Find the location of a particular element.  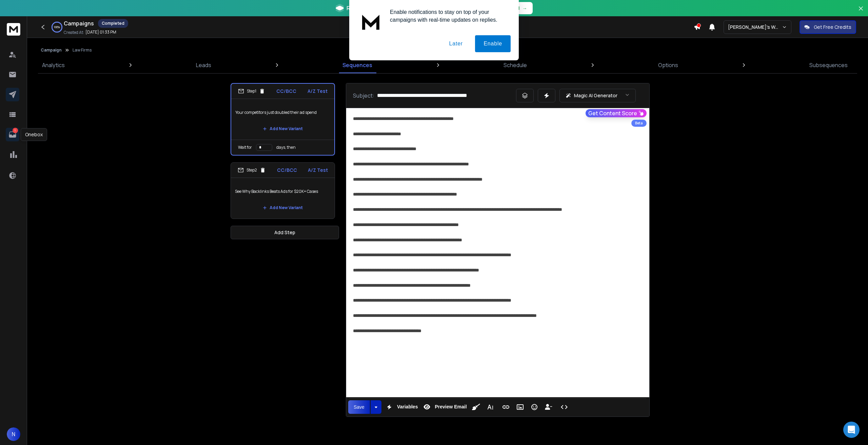

a: Options is located at coordinates (668, 65).